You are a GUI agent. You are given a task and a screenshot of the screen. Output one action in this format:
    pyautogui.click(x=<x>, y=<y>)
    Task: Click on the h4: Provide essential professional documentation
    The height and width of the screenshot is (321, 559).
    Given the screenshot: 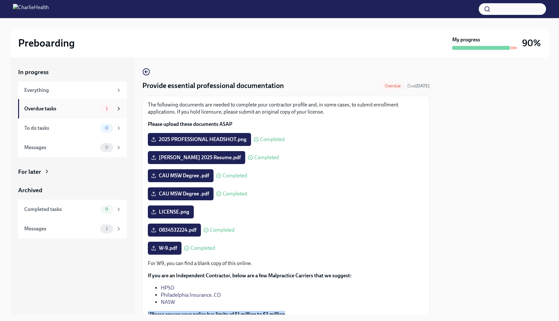 What is the action you would take?
    pyautogui.click(x=213, y=86)
    